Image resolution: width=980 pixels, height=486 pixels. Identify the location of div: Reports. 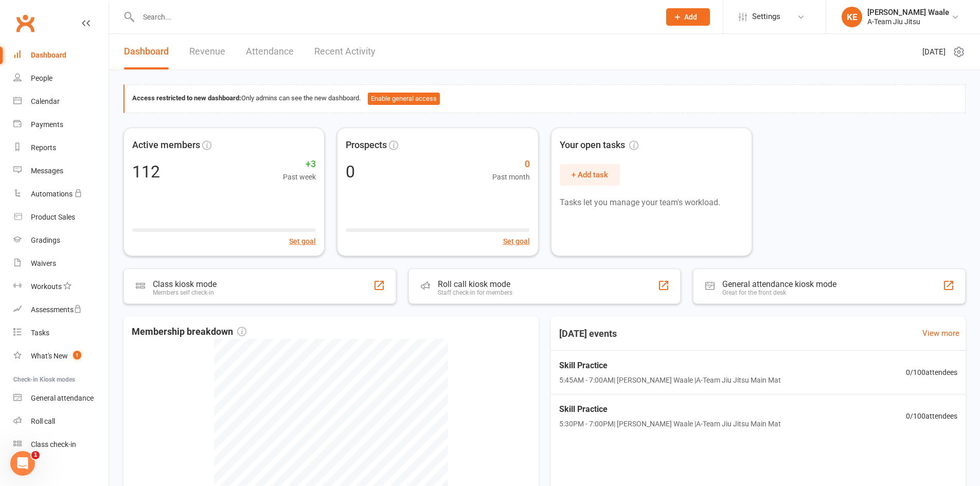
(43, 148).